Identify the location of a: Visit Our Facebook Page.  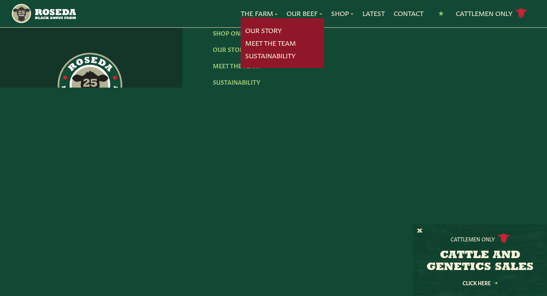
(241, 280).